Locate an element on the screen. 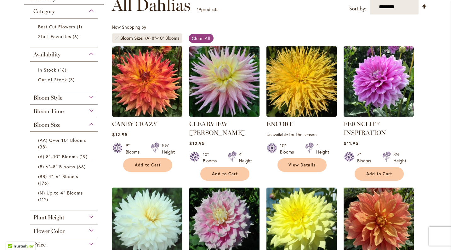 The height and width of the screenshot is (250, 451). a: (M) Up to 4" Blooms 112 is located at coordinates (65, 196).